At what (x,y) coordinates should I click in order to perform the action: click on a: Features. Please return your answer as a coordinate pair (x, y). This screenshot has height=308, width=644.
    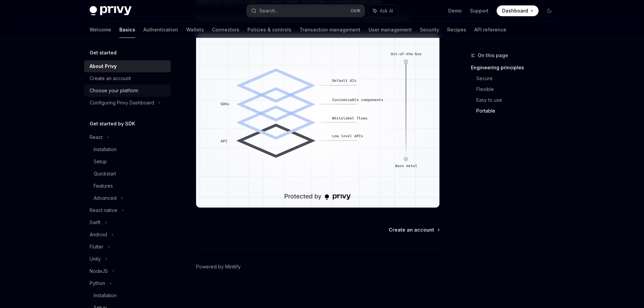
    Looking at the image, I should click on (127, 186).